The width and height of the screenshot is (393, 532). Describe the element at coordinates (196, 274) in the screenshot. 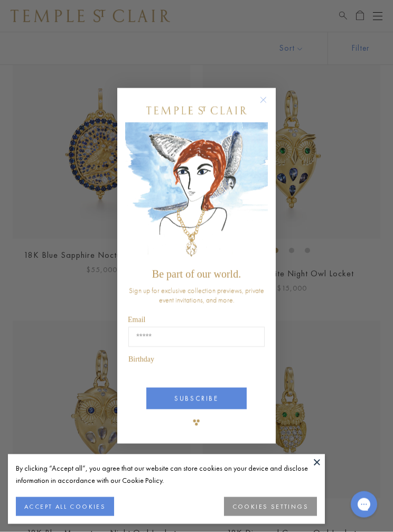

I see `span: Be part of our world.` at that location.